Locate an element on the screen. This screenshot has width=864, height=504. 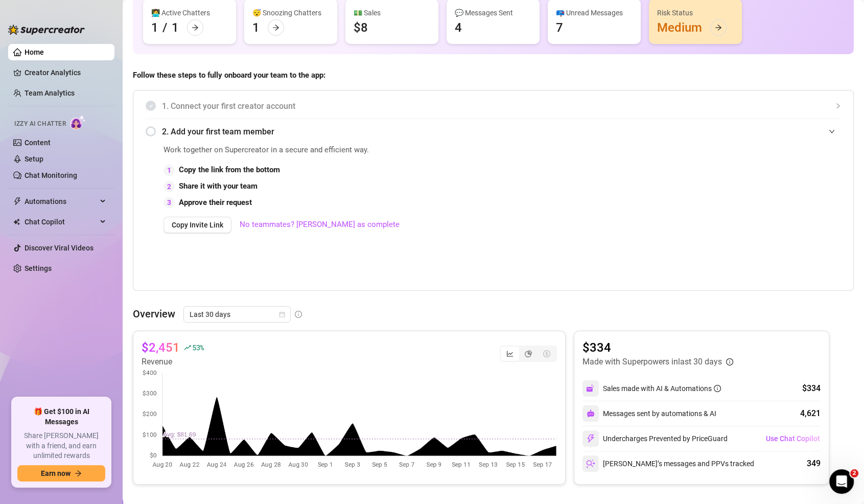
span: line-chart is located at coordinates (510, 353).